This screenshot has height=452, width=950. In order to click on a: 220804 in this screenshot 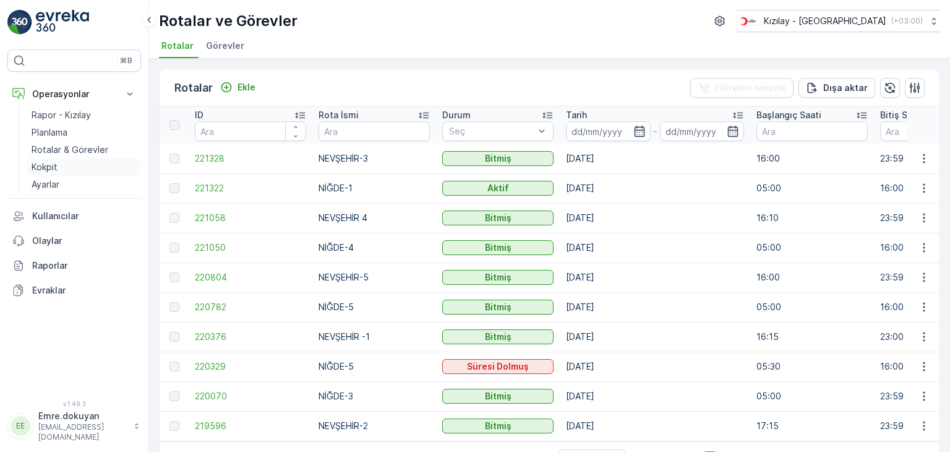, I will do `click(251, 277)`.